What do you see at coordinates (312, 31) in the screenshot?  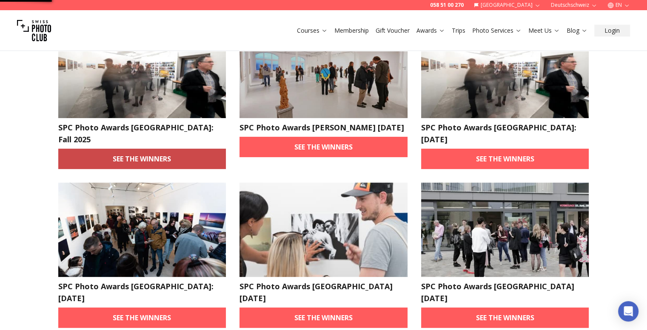 I see `button: Courses` at bounding box center [312, 31].